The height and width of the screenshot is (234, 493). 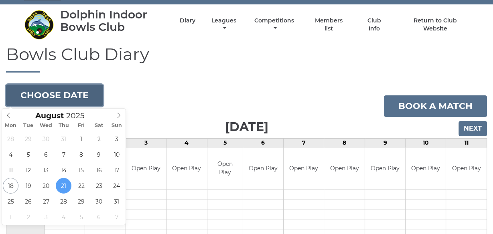 I want to click on span: August 7, 2025, so click(x=63, y=155).